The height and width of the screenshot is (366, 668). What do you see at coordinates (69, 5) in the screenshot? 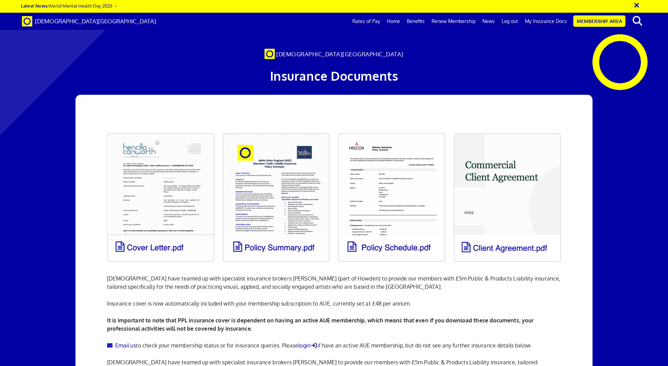
I see `a: Latest News:World Mental Health Day 2025 →` at bounding box center [69, 5].